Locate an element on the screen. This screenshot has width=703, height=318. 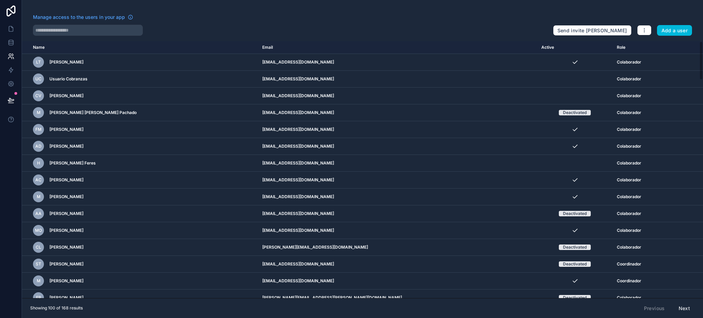
span: ST is located at coordinates (38, 264).